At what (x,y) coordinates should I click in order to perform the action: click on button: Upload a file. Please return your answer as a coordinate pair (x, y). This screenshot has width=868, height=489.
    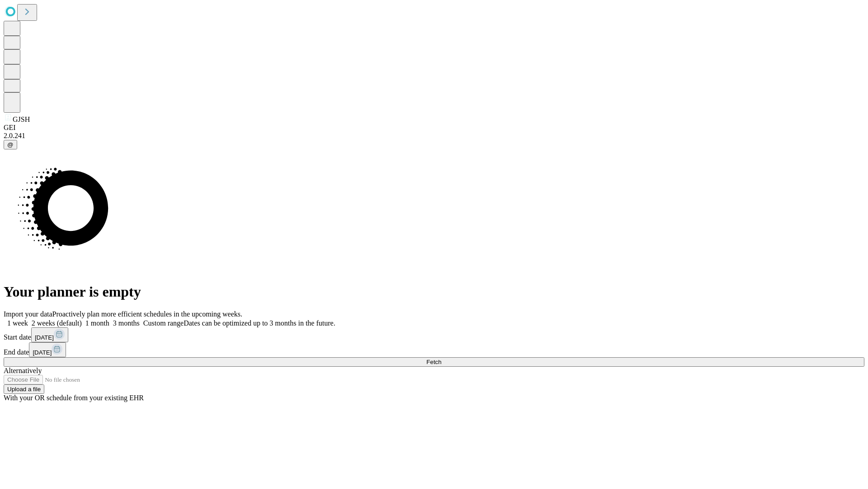
    Looking at the image, I should click on (24, 389).